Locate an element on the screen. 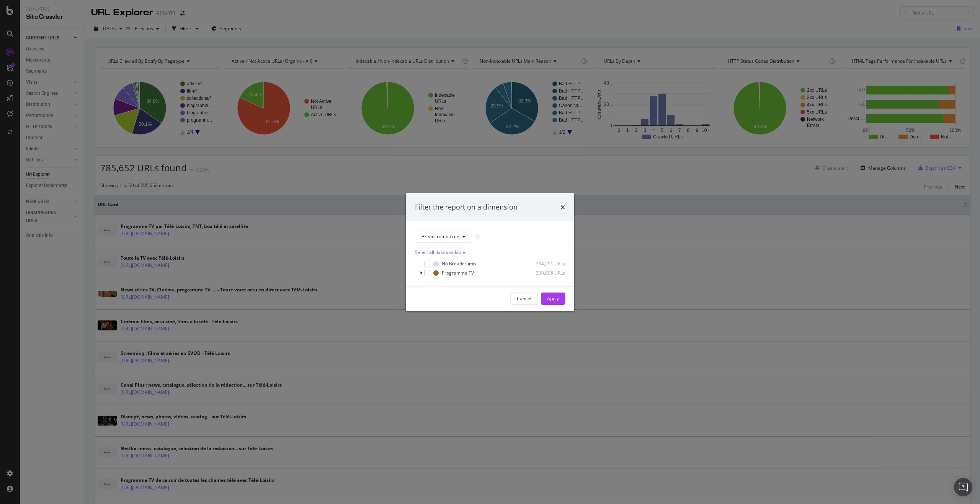  div: 394,291 URLs is located at coordinates (546, 264).